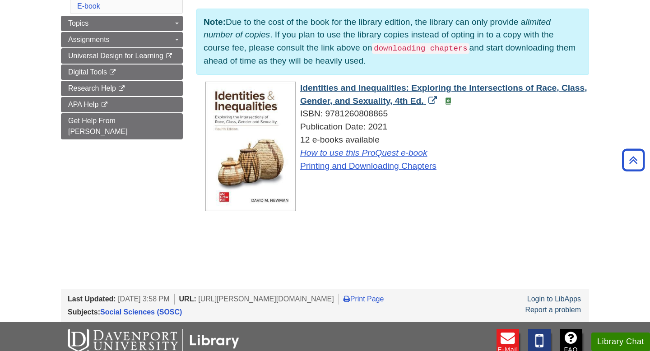 The image size is (650, 351). What do you see at coordinates (88, 72) in the screenshot?
I see `span: Digital Tools` at bounding box center [88, 72].